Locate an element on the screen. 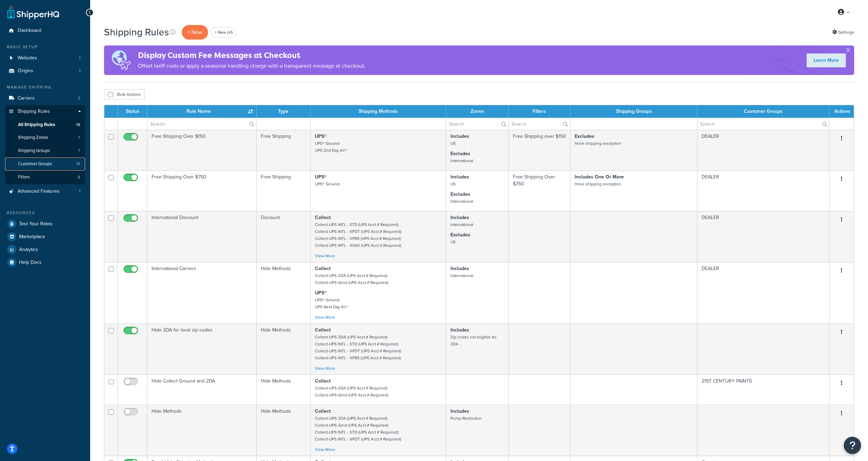  span: Test Your Rates is located at coordinates (36, 224).